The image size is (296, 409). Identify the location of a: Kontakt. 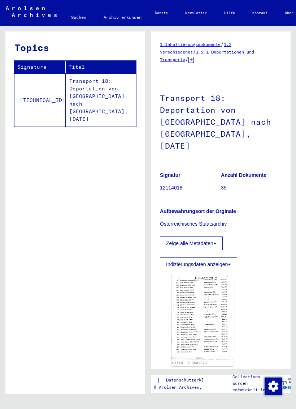
(260, 13).